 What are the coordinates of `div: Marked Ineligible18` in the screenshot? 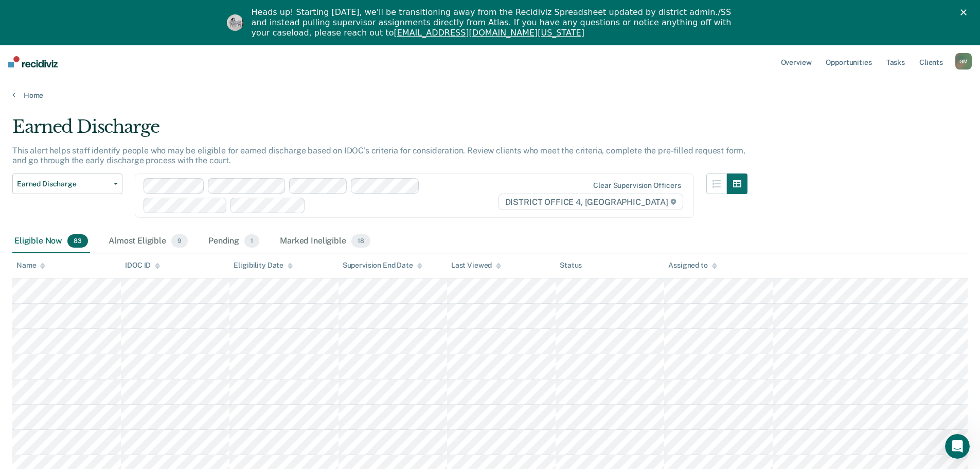 It's located at (325, 241).